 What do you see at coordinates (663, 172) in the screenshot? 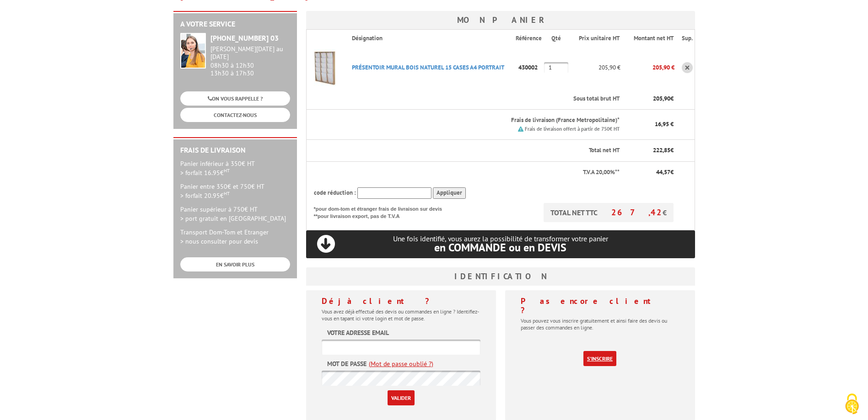
I see `span: 44,57` at bounding box center [663, 172].